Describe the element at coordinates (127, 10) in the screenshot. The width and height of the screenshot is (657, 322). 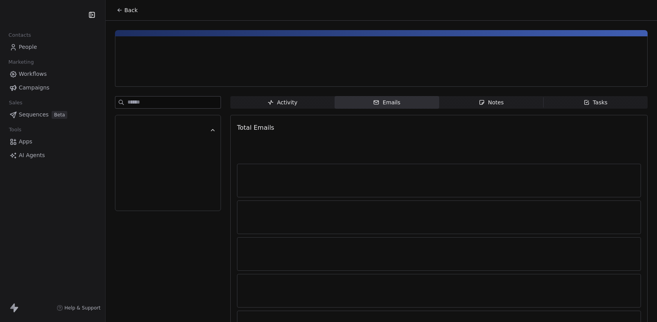
I see `button: Back` at that location.